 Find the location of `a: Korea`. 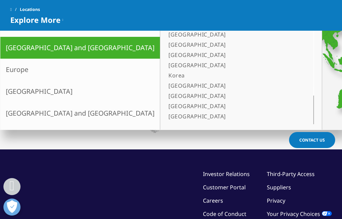

a: Korea is located at coordinates (232, 75).